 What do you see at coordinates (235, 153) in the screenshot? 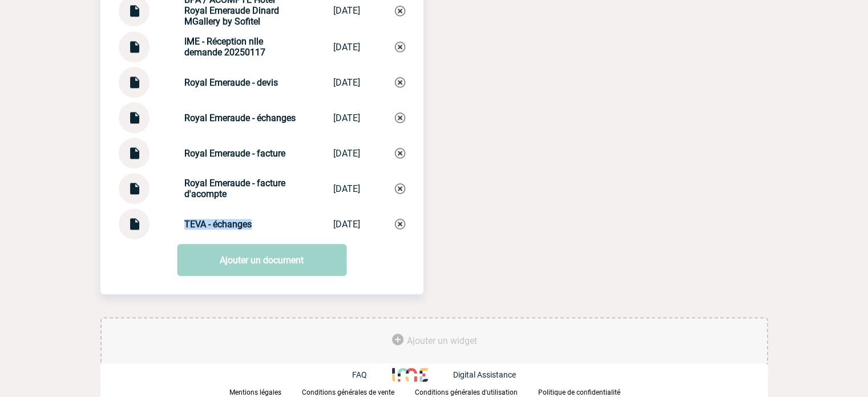
I see `strong: Royal Emeraude - facture` at bounding box center [235, 153].